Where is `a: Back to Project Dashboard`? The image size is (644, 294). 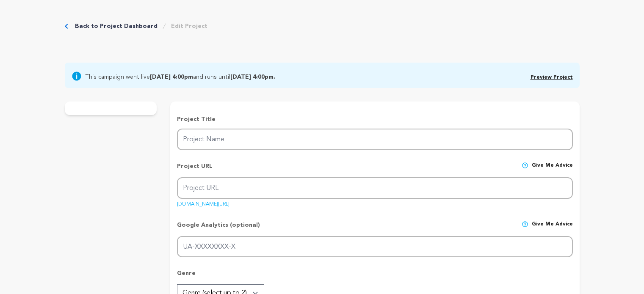
a: Back to Project Dashboard is located at coordinates (116, 26).